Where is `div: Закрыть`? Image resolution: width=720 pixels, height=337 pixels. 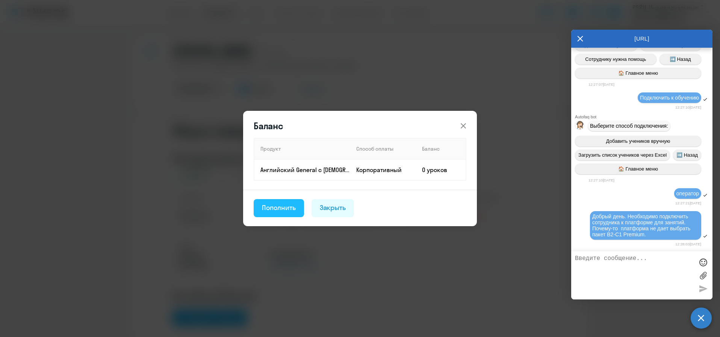
div: Закрыть is located at coordinates (333, 208).